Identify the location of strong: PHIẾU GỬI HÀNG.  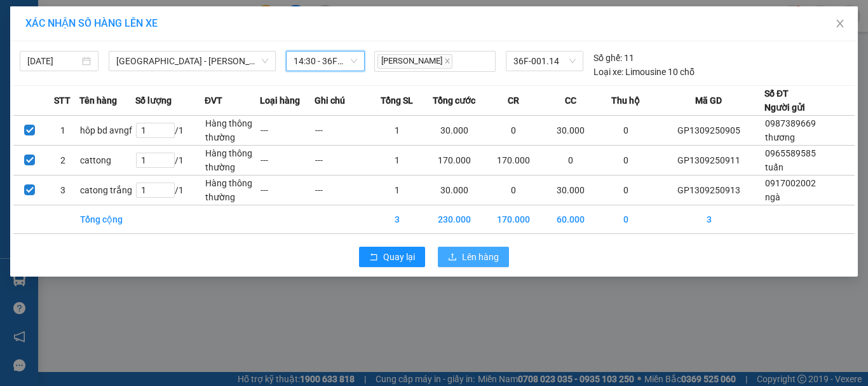
(183, 44).